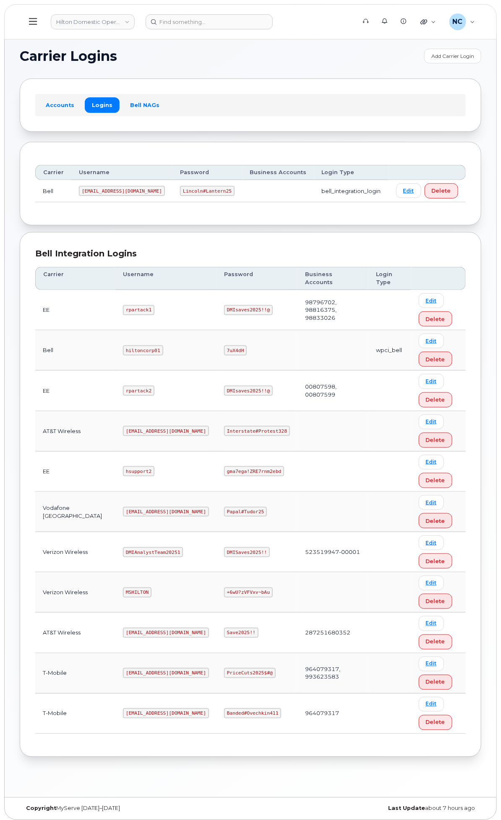  I want to click on td: 523519947-00001, so click(333, 552).